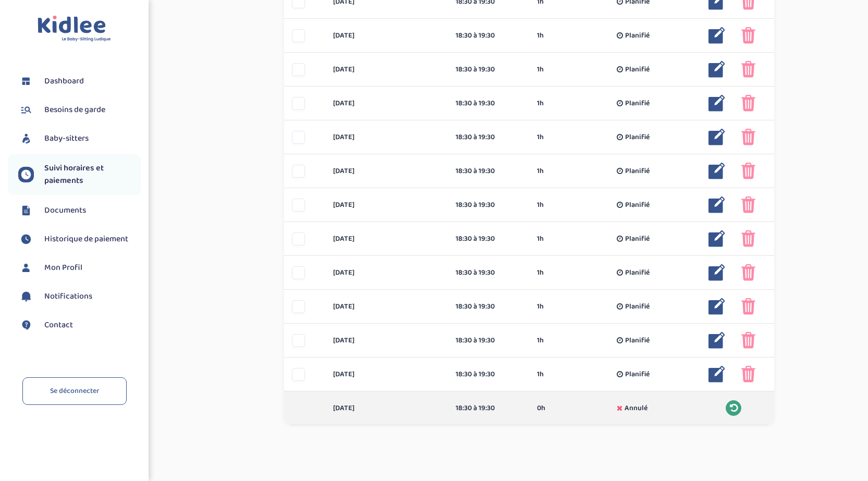  Describe the element at coordinates (79, 325) in the screenshot. I see `a: Contact` at that location.